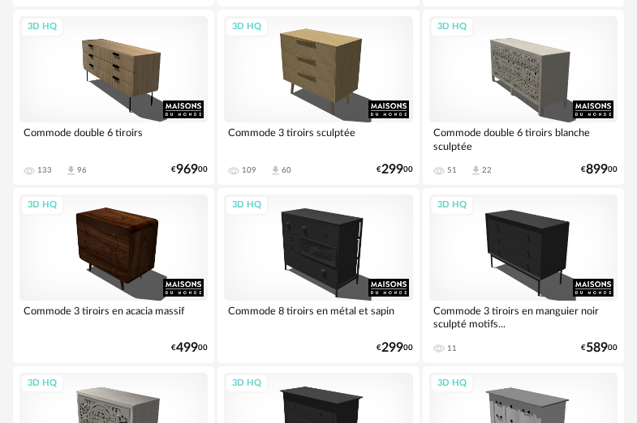 The height and width of the screenshot is (423, 637). I want to click on a: 3D HQ Commode 8 tiroirs en métal et sapin €29900, so click(318, 276).